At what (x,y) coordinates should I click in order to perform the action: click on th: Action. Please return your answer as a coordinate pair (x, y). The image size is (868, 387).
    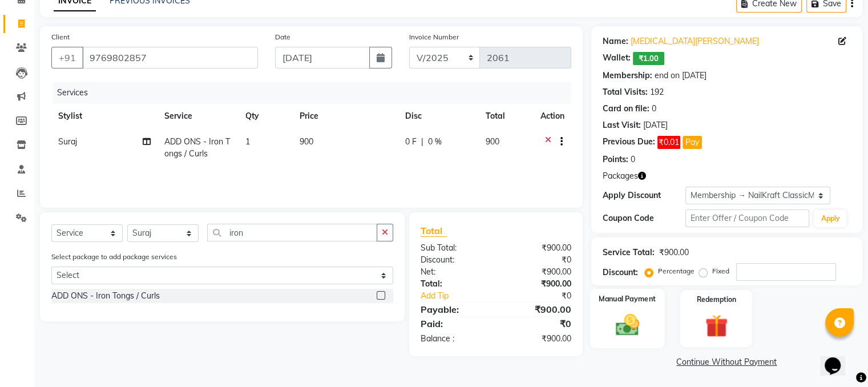
    Looking at the image, I should click on (552, 116).